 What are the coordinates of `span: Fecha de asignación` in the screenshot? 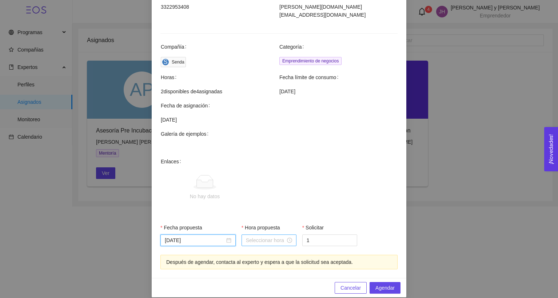 It's located at (186, 106).